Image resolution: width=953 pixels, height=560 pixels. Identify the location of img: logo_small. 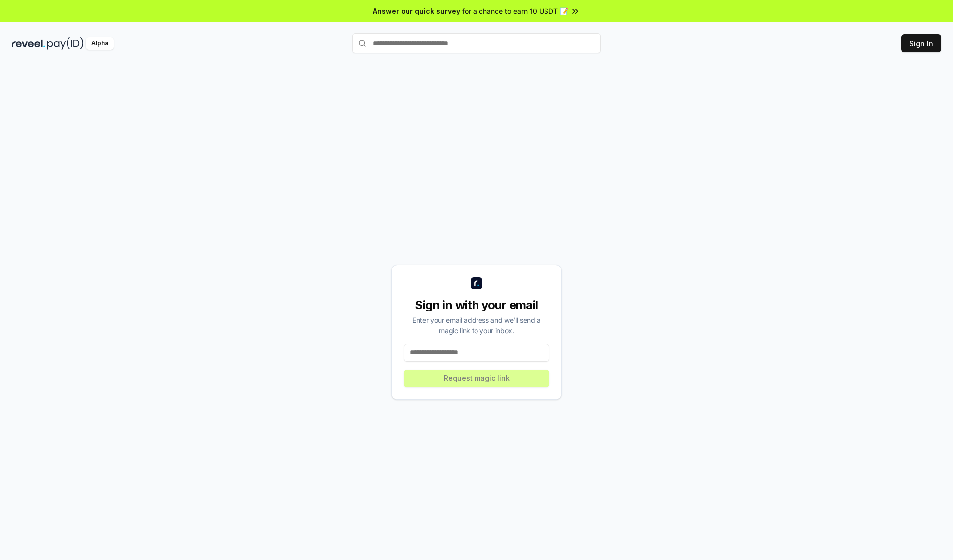
(477, 283).